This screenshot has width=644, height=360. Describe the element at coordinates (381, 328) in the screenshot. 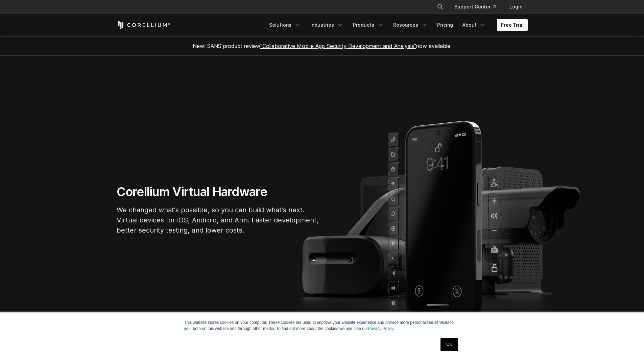

I see `a: Privacy Policy.` at that location.